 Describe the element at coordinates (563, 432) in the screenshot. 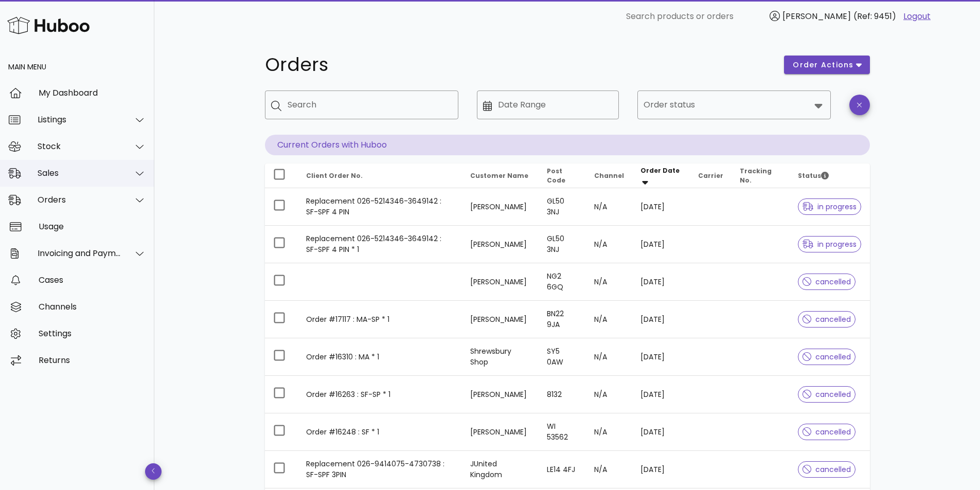

I see `td: WI 53562` at that location.